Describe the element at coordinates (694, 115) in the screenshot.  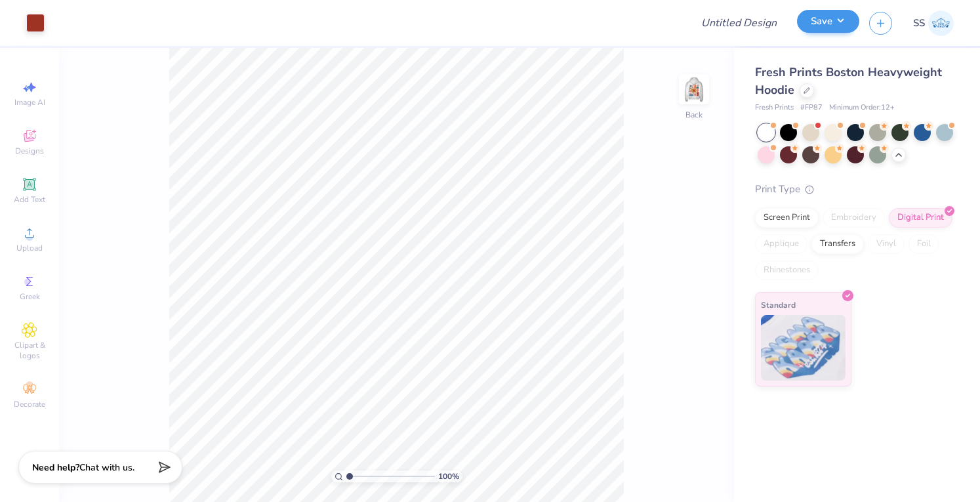
I see `div: Back` at that location.